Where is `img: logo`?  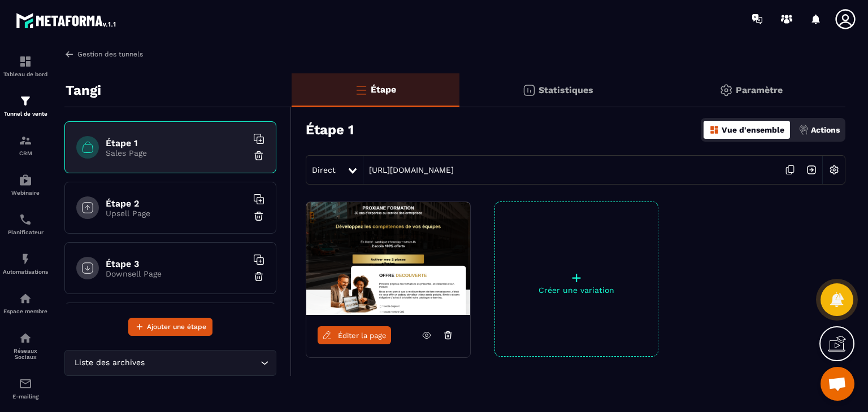
img: logo is located at coordinates (66, 21).